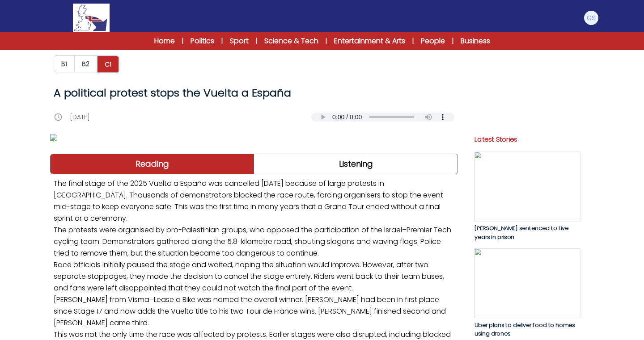  What do you see at coordinates (369, 41) in the screenshot?
I see `a: Entertainment & Arts` at bounding box center [369, 41].